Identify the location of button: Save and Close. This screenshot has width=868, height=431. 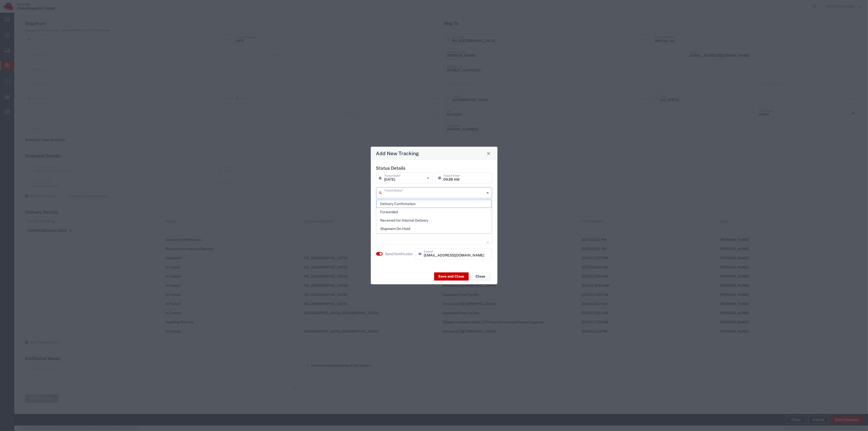
(451, 276).